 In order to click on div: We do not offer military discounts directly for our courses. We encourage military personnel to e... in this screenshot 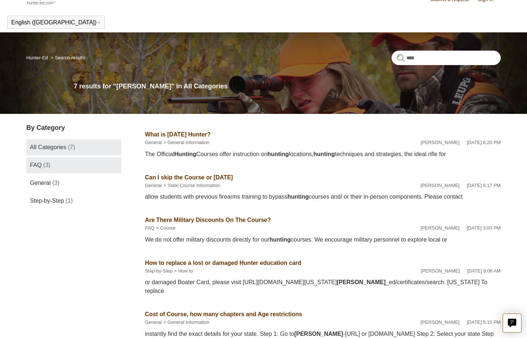, I will do `click(322, 240)`.